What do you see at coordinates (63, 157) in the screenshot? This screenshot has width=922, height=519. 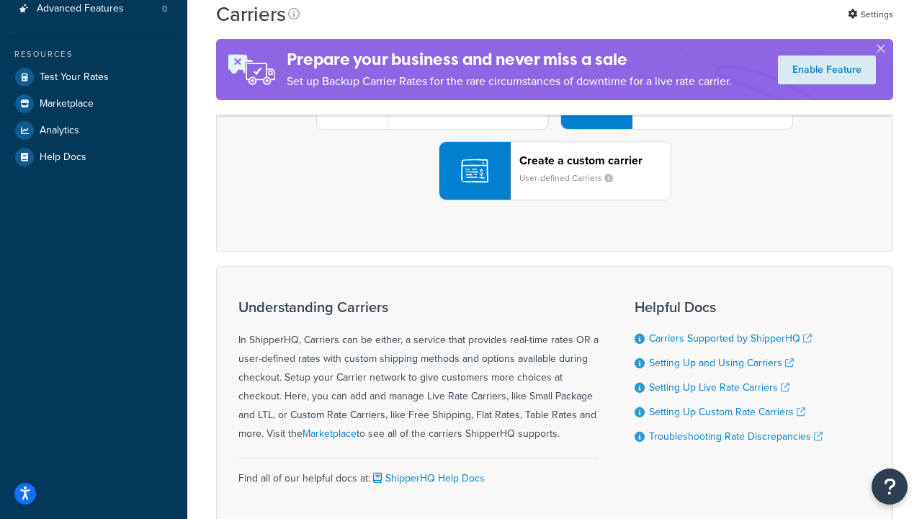 I see `span: Help Docs` at bounding box center [63, 157].